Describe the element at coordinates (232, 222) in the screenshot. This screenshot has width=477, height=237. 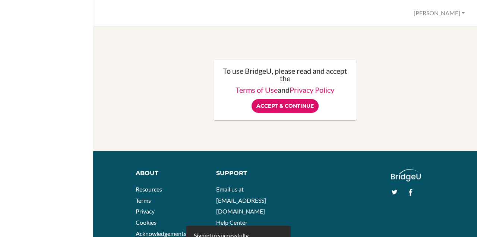
I see `a: Help Center` at that location.